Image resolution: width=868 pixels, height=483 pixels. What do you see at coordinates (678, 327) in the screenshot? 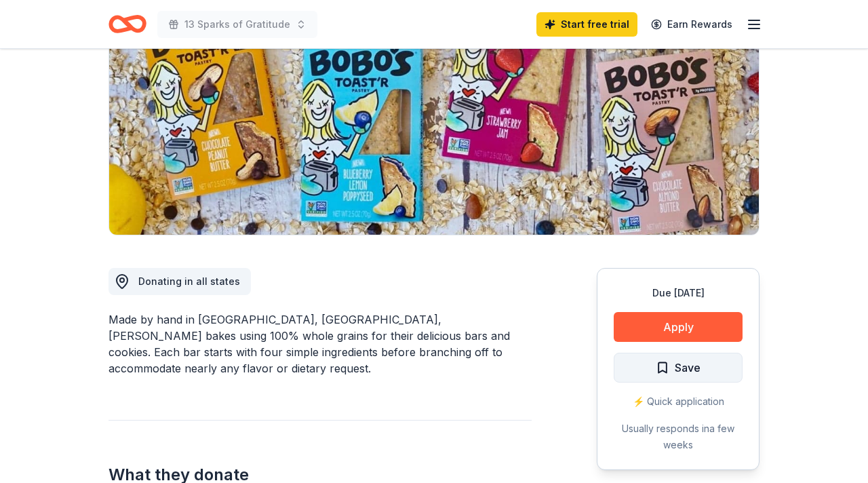
I see `button: Apply` at bounding box center [678, 327].